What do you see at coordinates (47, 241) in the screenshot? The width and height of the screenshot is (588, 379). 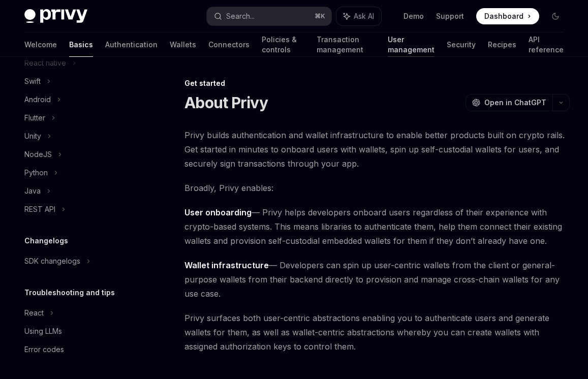 I see `h5: Changelogs` at bounding box center [47, 241].